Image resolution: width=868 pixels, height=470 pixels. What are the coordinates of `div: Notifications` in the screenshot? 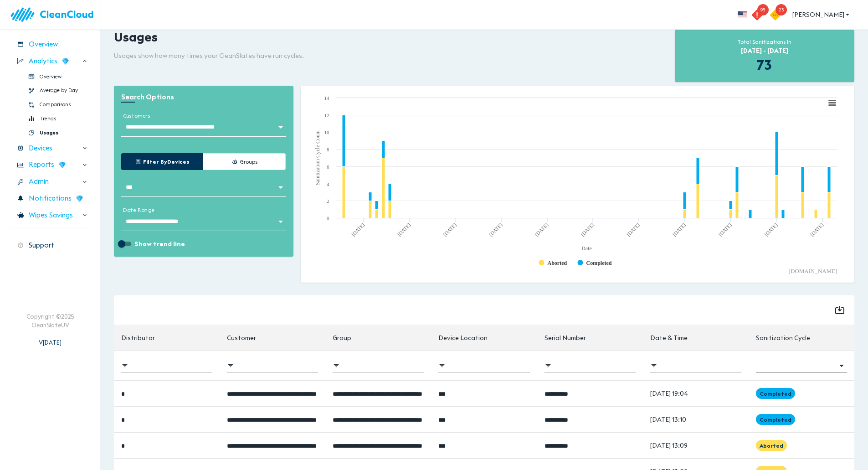 It's located at (50, 198).